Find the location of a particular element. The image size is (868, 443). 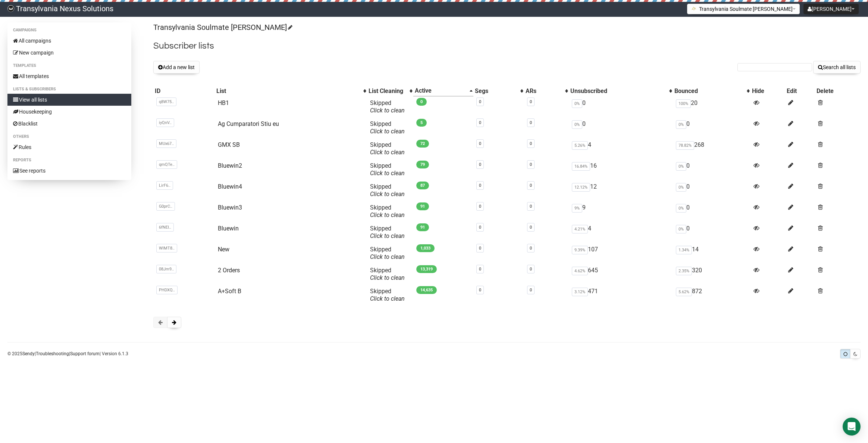

span: iyQnV.. is located at coordinates (166, 123).